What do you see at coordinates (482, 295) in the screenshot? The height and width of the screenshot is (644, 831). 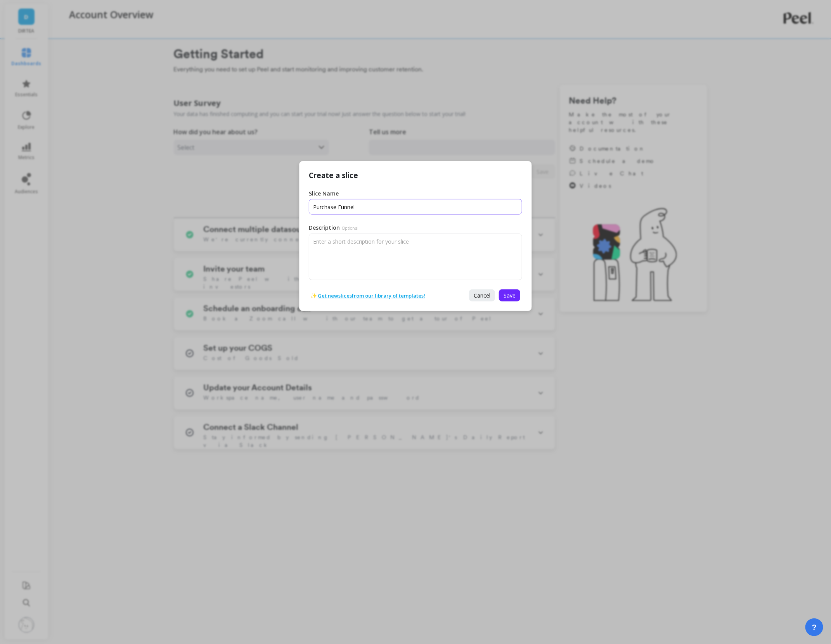 I see `span: Cancel` at bounding box center [482, 295].